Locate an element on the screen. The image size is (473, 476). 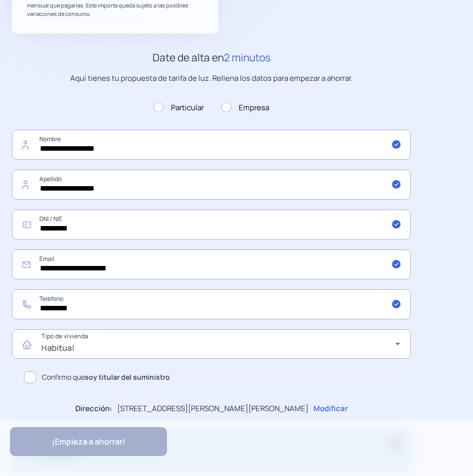
b: soy titular del suministro is located at coordinates (127, 376).